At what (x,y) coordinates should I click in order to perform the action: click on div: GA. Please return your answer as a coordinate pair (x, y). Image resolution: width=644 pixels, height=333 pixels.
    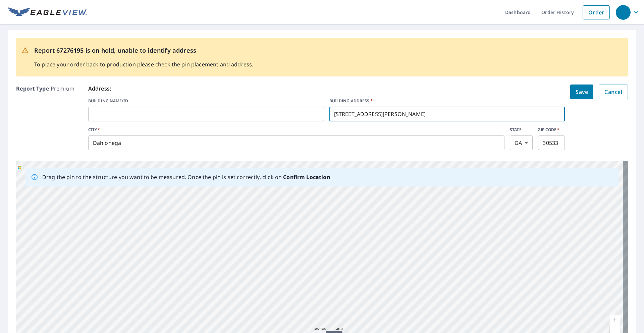
    Looking at the image, I should click on (521, 143).